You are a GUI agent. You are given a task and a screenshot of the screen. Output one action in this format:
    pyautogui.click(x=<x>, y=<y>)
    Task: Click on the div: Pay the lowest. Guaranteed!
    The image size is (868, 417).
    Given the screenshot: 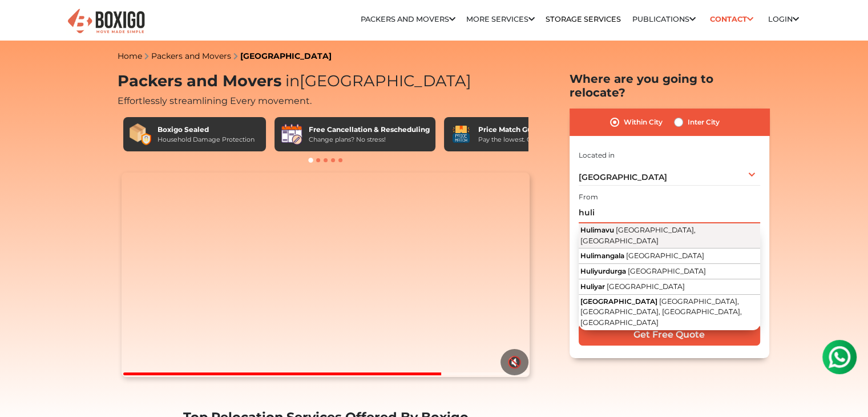 What is the action you would take?
    pyautogui.click(x=522, y=139)
    